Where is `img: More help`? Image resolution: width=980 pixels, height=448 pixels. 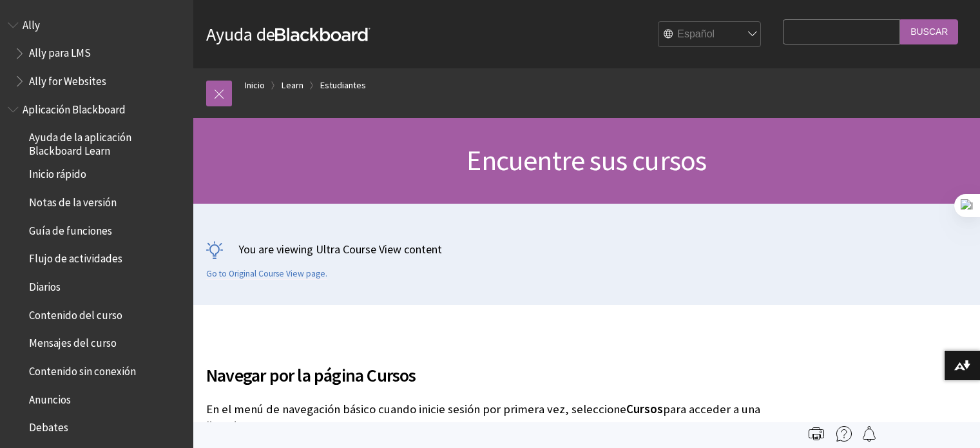
img: More help is located at coordinates (845, 434).